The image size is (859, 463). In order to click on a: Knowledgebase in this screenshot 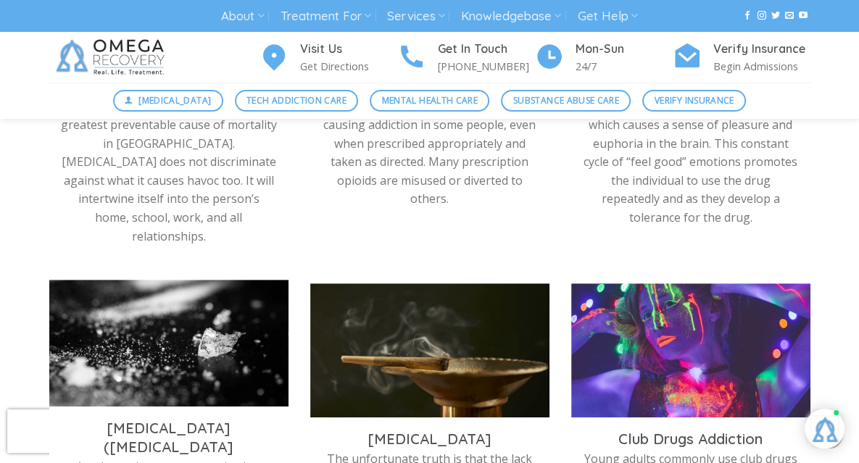, I will do `click(511, 16)`.